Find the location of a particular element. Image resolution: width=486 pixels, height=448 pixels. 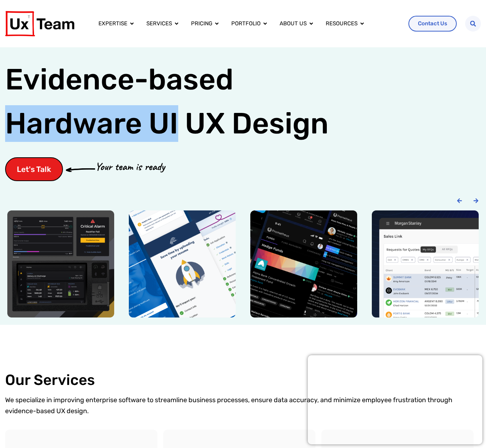

h2: Our Services is located at coordinates (243, 380).